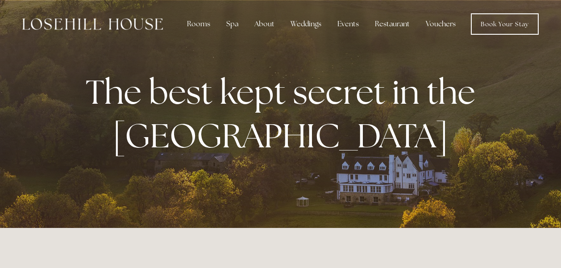  I want to click on div: Spa, so click(232, 24).